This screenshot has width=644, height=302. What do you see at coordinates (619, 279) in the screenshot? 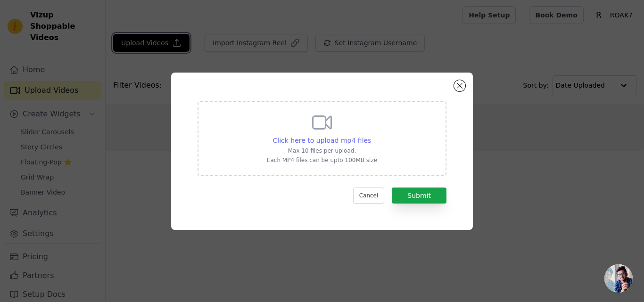
I see `a: Open chat` at bounding box center [619, 279].